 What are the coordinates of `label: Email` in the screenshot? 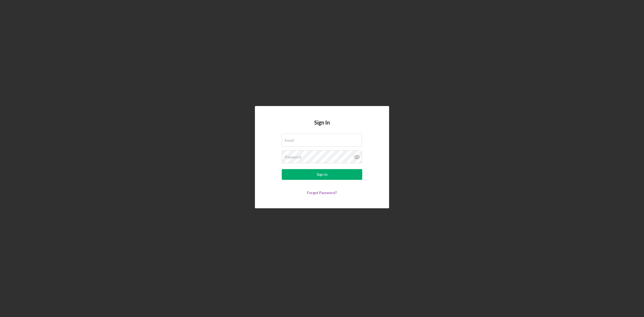 It's located at (289, 140).